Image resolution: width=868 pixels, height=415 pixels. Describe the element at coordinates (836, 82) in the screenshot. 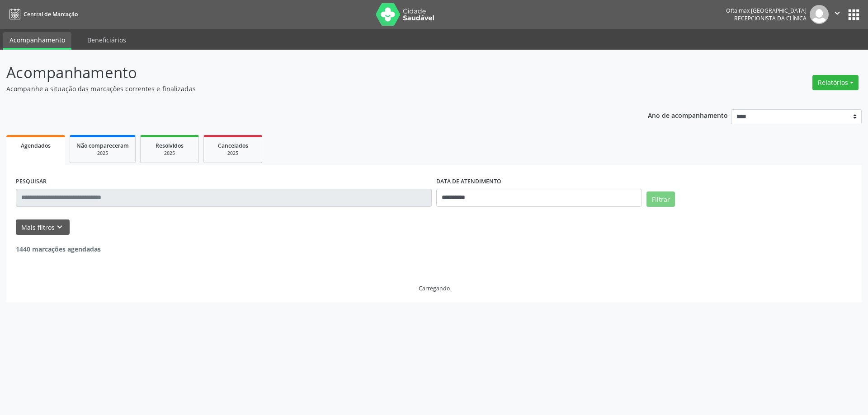

I see `button: Relatórios` at that location.